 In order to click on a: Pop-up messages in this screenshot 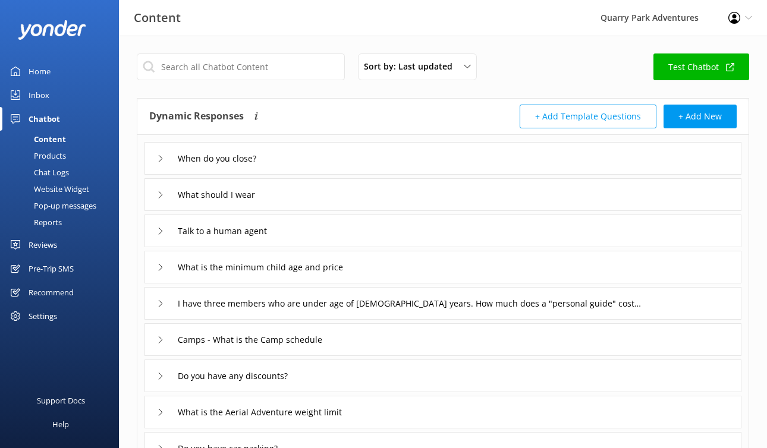, I will do `click(63, 206)`.